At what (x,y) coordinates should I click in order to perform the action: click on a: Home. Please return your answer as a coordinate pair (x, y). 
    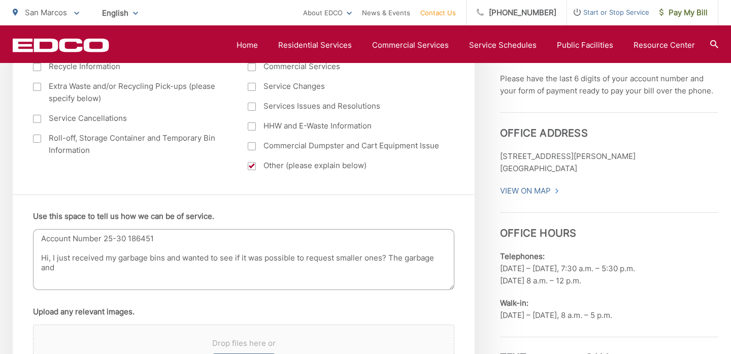
    Looking at the image, I should click on (247, 45).